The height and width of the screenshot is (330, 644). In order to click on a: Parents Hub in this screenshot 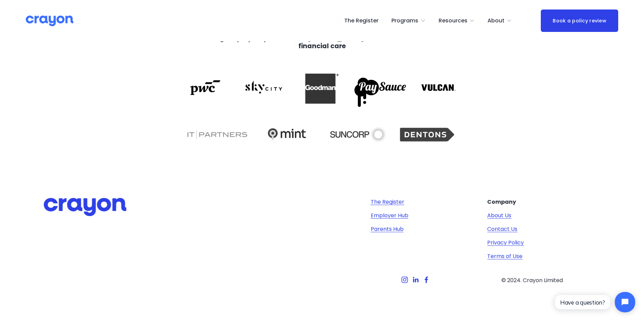, I will do `click(387, 229)`.